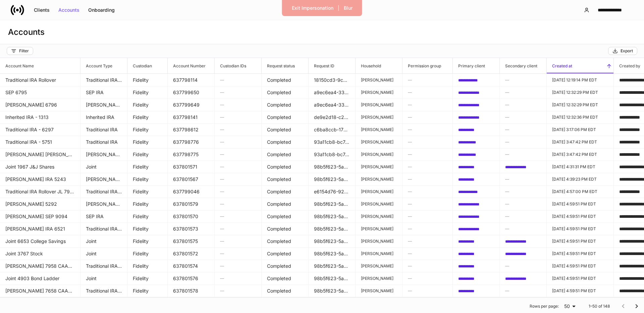 The height and width of the screenshot is (313, 644). I want to click on td: SEP IRA, so click(104, 92).